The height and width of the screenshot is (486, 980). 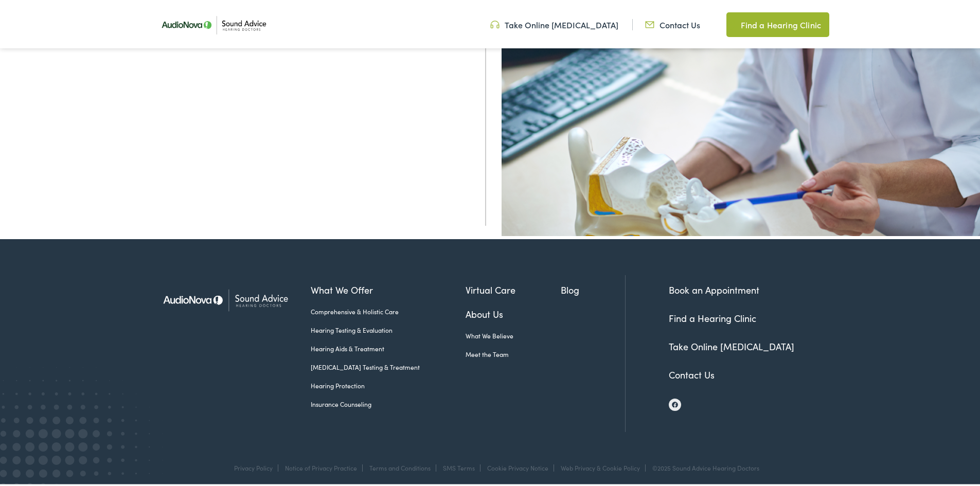 What do you see at coordinates (495, 22) in the screenshot?
I see `img: Headphone icon in a unique green color, suggesting audio-related services or features.` at bounding box center [495, 22].